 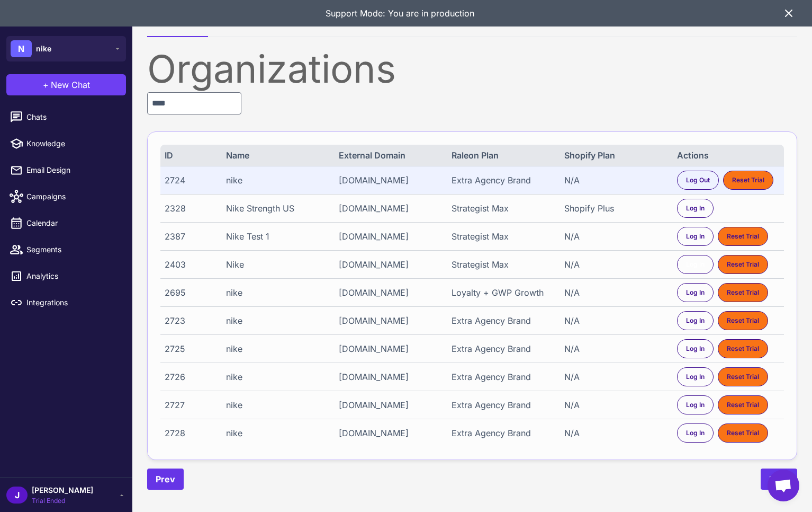 What do you see at coordinates (165, 479) in the screenshot?
I see `button: Prev` at bounding box center [165, 479].